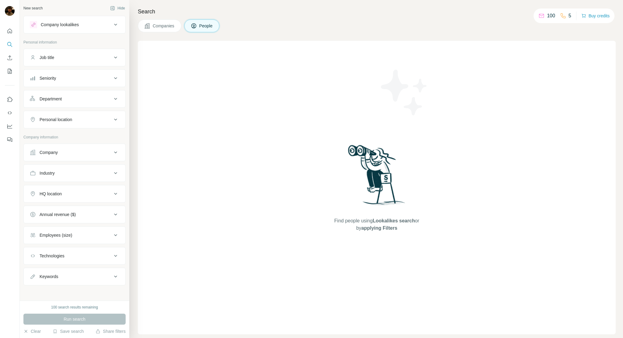 The width and height of the screenshot is (623, 338). What do you see at coordinates (33, 8) in the screenshot?
I see `div: New search` at bounding box center [33, 8].